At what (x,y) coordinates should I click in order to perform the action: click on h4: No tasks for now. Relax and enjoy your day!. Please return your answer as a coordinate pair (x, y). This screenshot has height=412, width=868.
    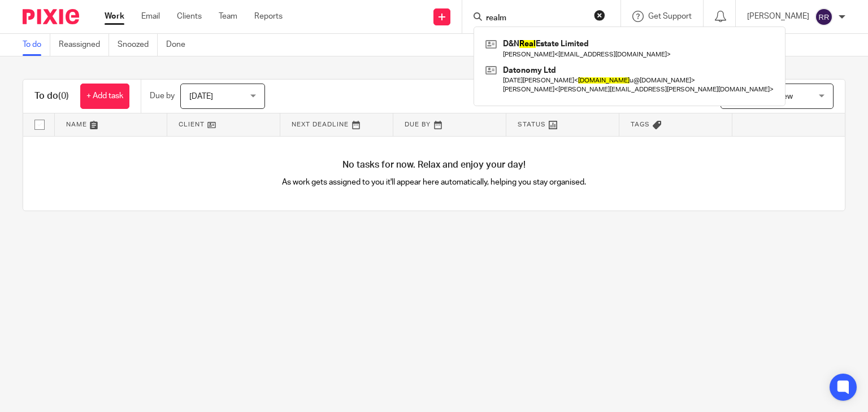
    Looking at the image, I should click on (434, 165).